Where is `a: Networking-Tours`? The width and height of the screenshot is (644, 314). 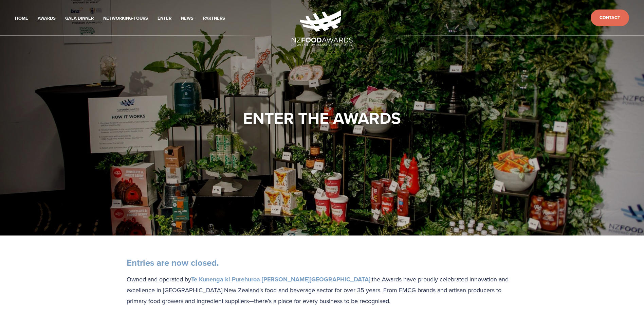 a: Networking-Tours is located at coordinates (125, 18).